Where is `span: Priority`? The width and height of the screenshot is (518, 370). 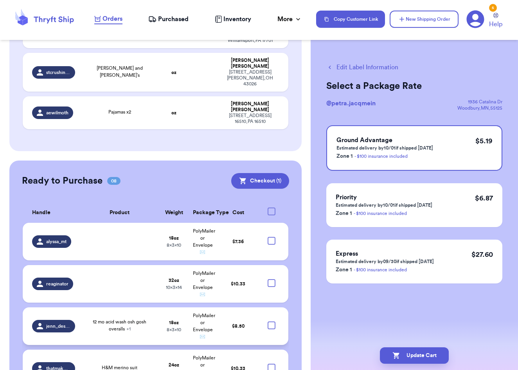
span: Priority is located at coordinates (346, 197).